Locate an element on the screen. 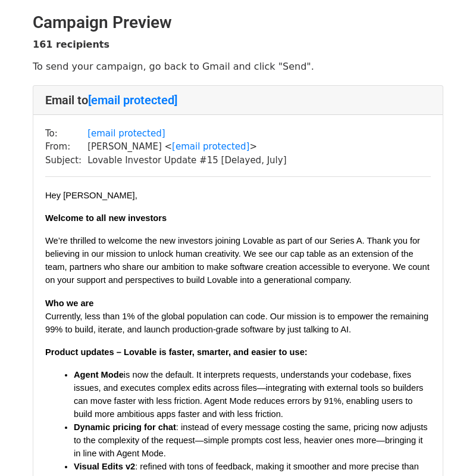 This screenshot has width=476, height=476. p: To send your campaign, go back to Gmail and click "Send". is located at coordinates (238, 66).